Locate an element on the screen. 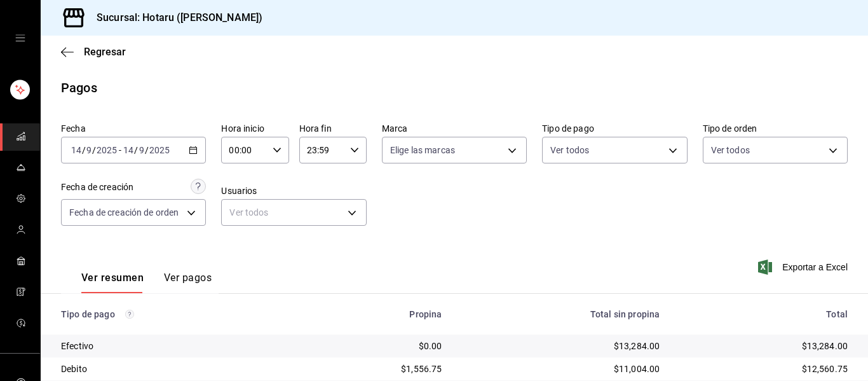  label: Hora inicio is located at coordinates (255, 128).